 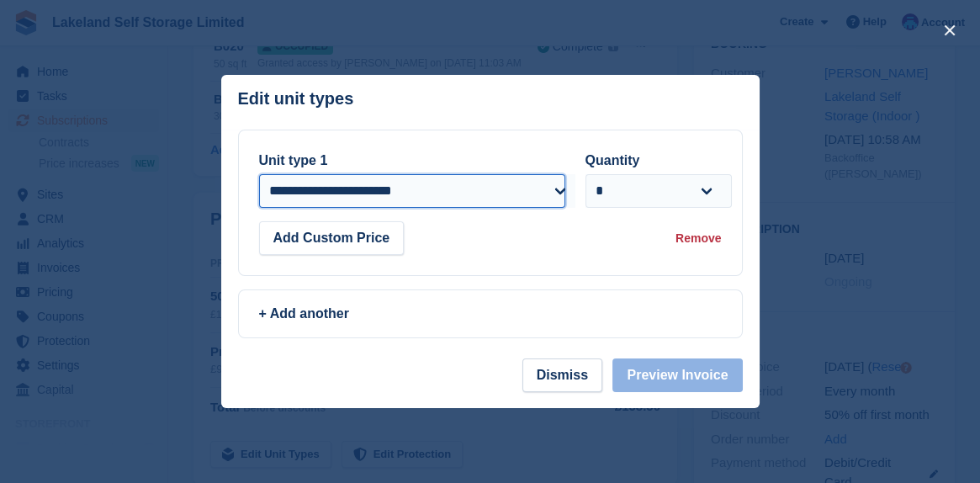 What do you see at coordinates (296, 99) in the screenshot?
I see `p: Edit unit types` at bounding box center [296, 99].